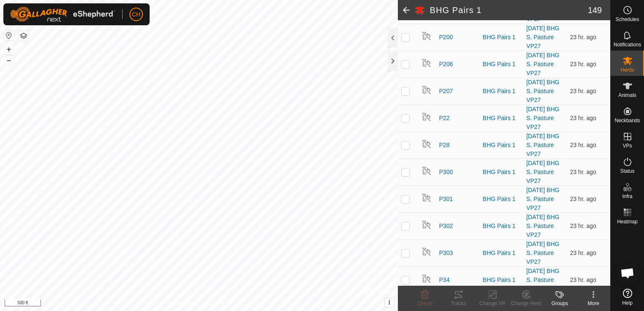  What do you see at coordinates (425, 303) in the screenshot?
I see `span: Delete` at bounding box center [425, 303].